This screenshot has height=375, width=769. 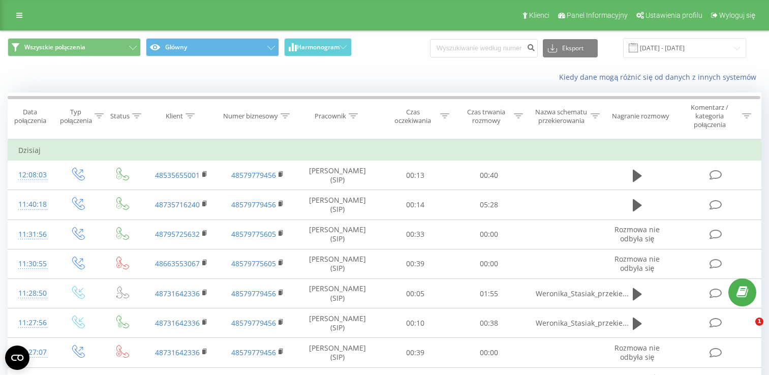 What do you see at coordinates (660, 77) in the screenshot?
I see `a: Kiedy dane mogą różnić się od danych z innych systemów` at bounding box center [660, 77].